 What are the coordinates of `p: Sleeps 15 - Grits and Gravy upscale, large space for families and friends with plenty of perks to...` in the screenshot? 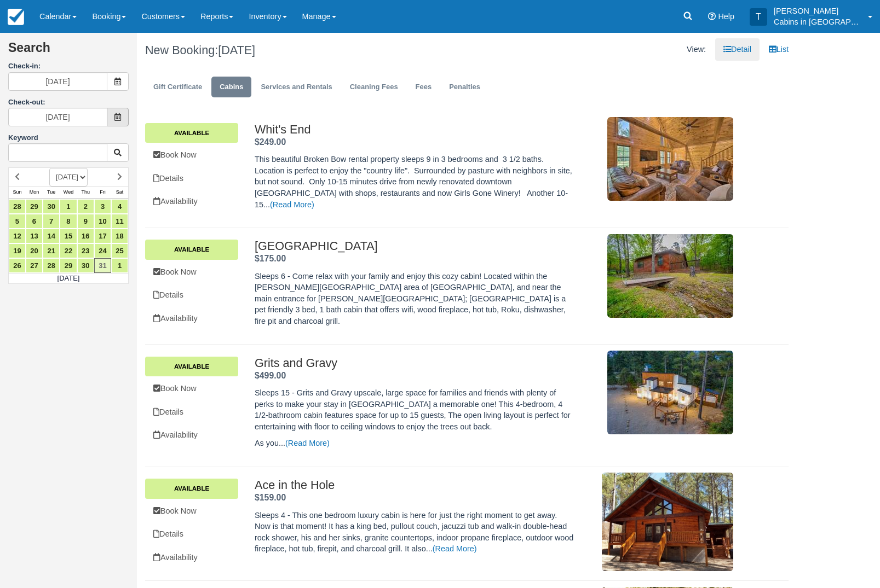 It's located at (414, 410).